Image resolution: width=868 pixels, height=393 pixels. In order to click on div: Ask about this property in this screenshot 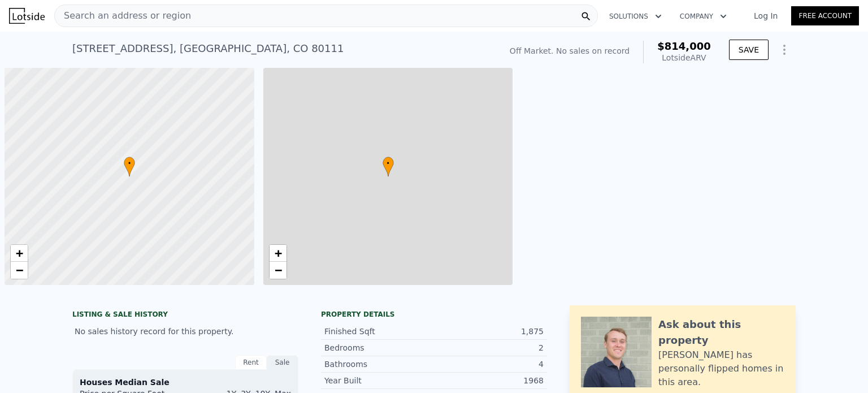, I will do `click(721, 332)`.